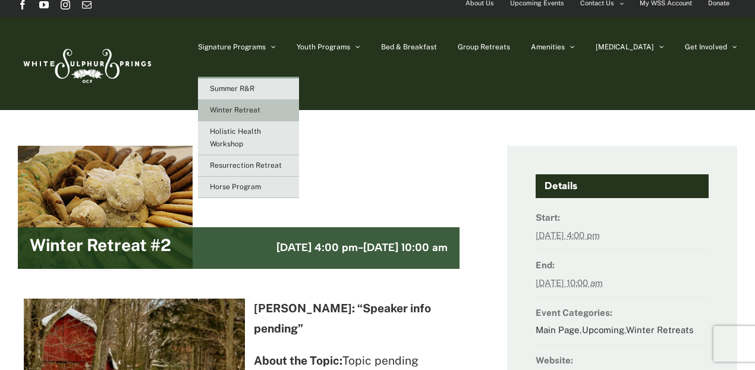  Describe the element at coordinates (553, 47) in the screenshot. I see `a: Amenities` at that location.